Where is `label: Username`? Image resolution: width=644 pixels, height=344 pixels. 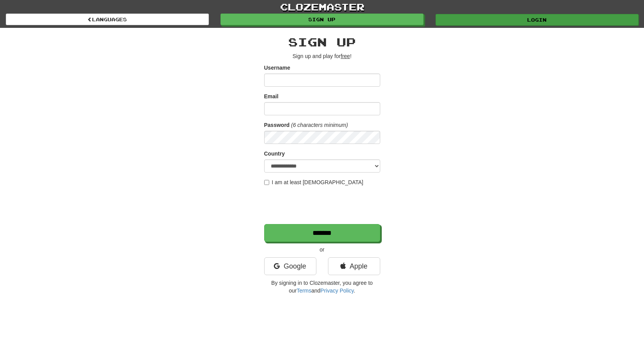 label: Username is located at coordinates (277, 68).